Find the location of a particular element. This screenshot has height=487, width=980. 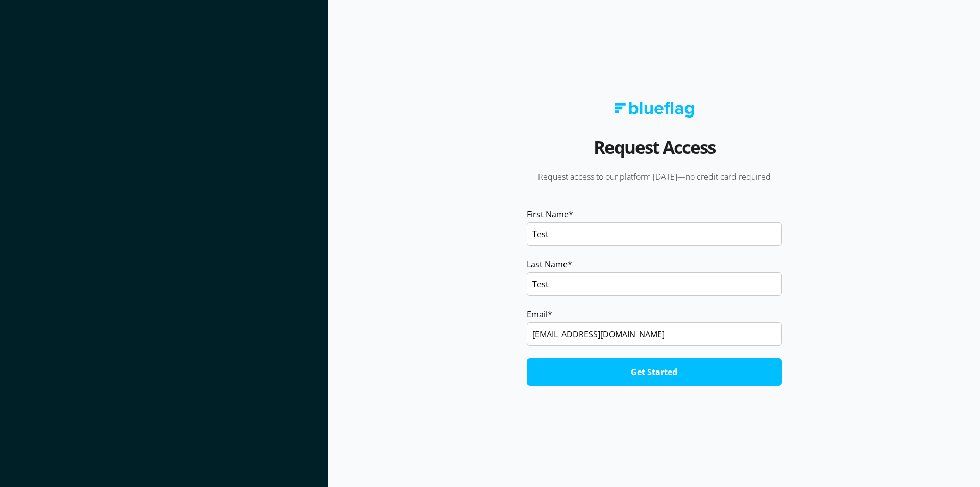

span: Last Name is located at coordinates (547, 264).